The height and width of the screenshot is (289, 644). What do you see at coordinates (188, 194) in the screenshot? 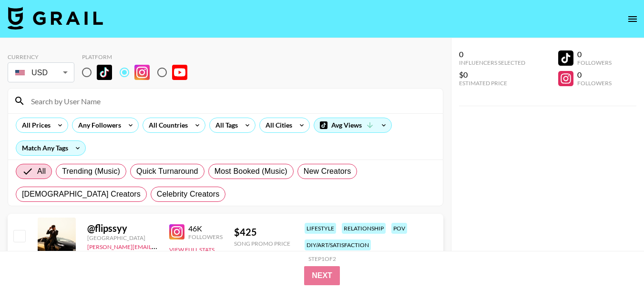
I see `span: Celebrity Creators` at bounding box center [188, 194].